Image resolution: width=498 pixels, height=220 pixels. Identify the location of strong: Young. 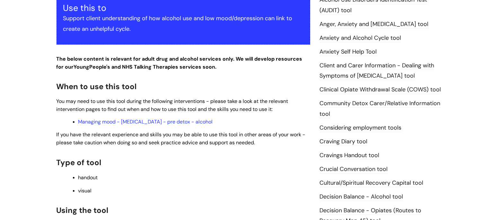
(93, 67).